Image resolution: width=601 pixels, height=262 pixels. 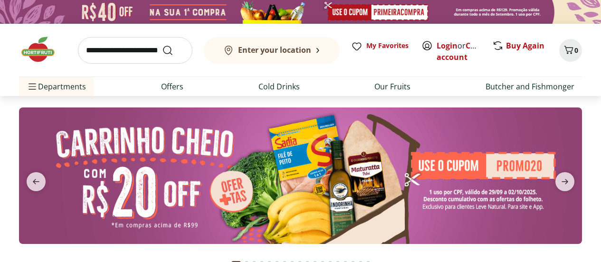 What do you see at coordinates (463, 51) in the screenshot?
I see `a: Create account` at bounding box center [463, 51].